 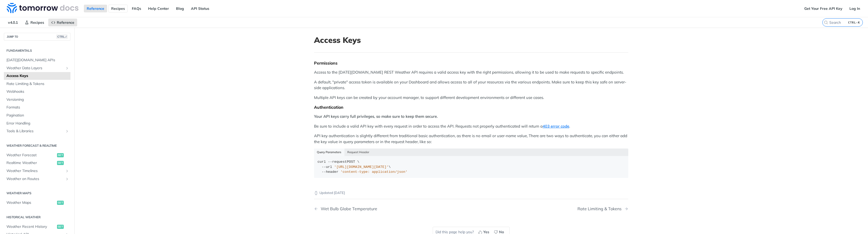 I want to click on p: A default, "private" access token is available on your Dashboard and allows access to all of your..., so click(x=471, y=85).